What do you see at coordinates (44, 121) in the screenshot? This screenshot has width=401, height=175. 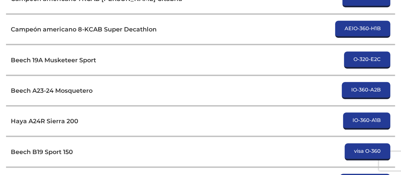 I see `h3: Haya A24R Sierra 200` at bounding box center [44, 121].